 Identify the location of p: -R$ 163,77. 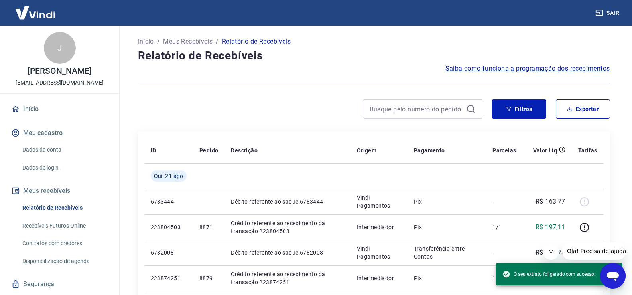
(550, 201).